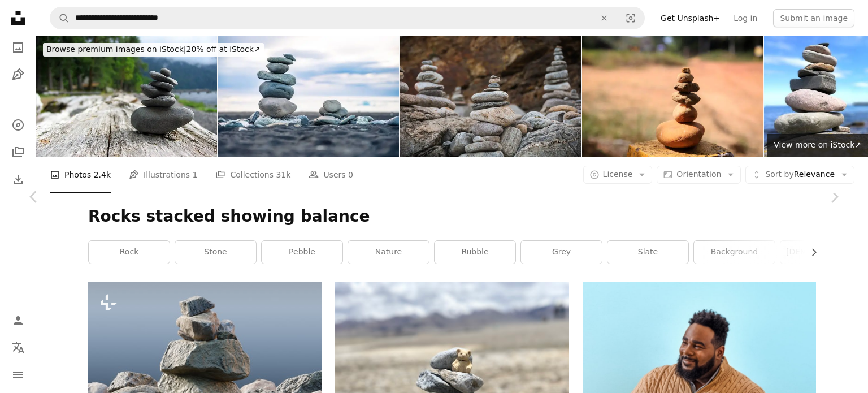  Describe the element at coordinates (331, 174) in the screenshot. I see `a: Users 0` at that location.